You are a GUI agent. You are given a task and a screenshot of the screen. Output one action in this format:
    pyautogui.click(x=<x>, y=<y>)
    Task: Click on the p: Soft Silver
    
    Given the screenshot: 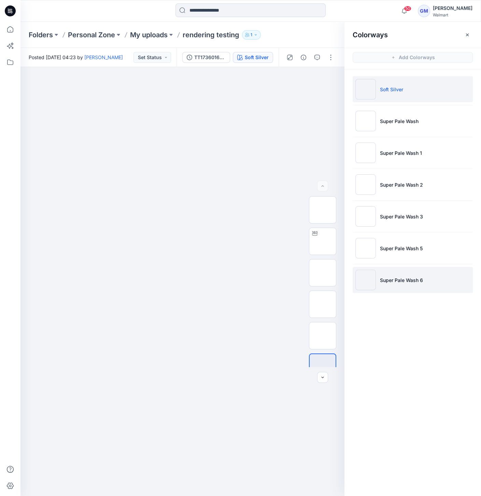 What is the action you would take?
    pyautogui.click(x=392, y=89)
    